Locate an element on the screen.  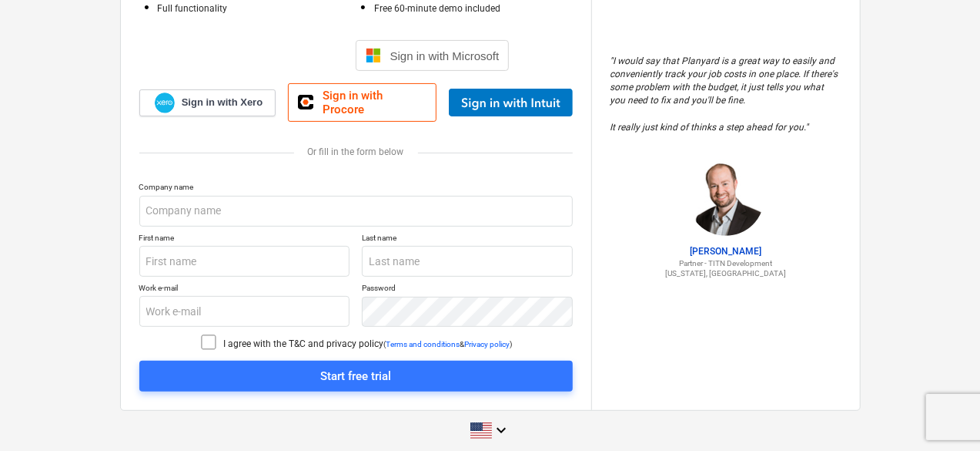
p: Work e-mail is located at coordinates (245, 289).